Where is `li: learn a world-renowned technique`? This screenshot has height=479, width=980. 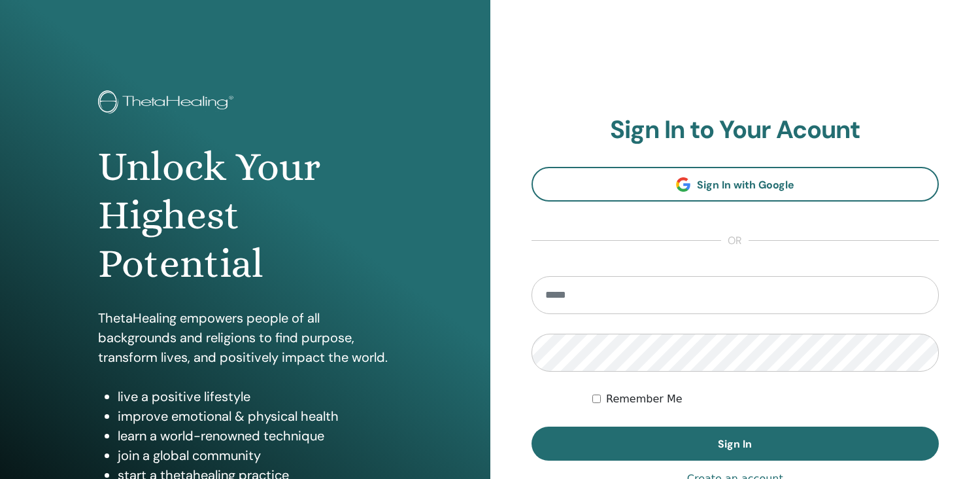 li: learn a world-renowned technique is located at coordinates (255, 436).